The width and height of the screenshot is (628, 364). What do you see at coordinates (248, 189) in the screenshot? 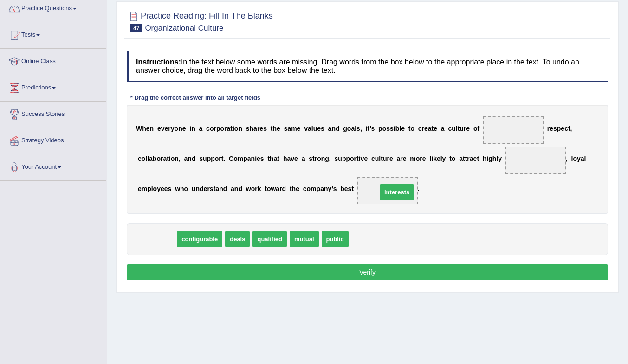
I see `b: w` at bounding box center [248, 189].